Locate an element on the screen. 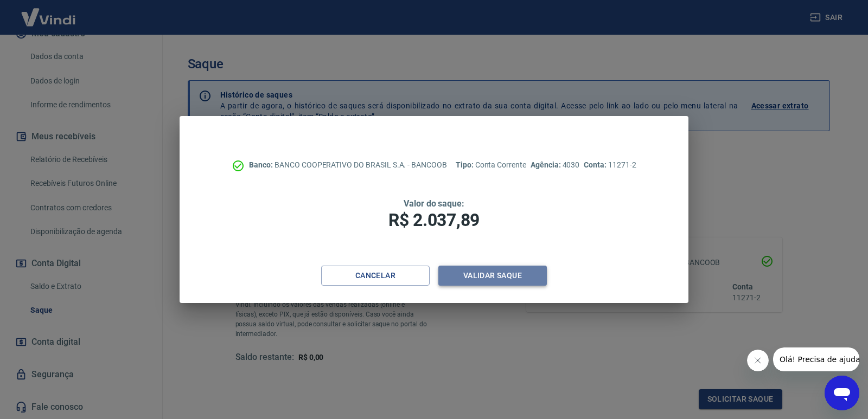 This screenshot has height=419, width=868. span: Agência: is located at coordinates (546, 165).